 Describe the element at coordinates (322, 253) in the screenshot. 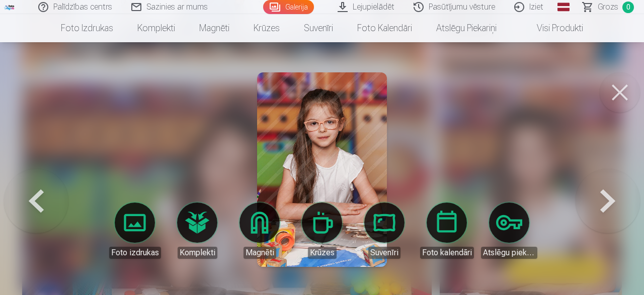

I see `div: Krūzes` at that location.